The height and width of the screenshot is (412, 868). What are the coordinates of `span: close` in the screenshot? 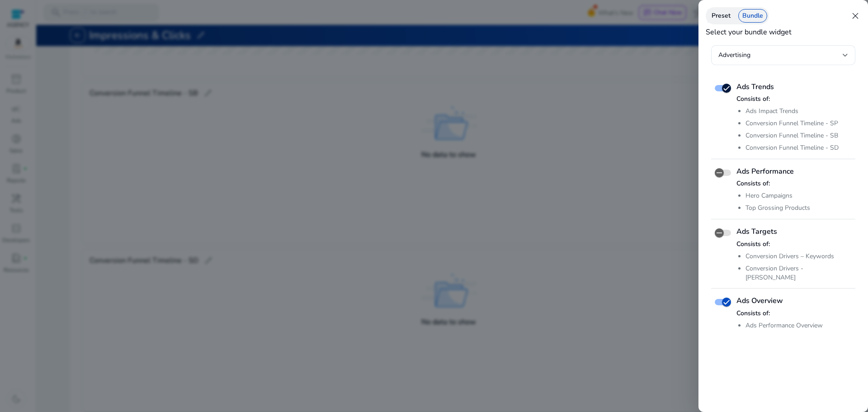 It's located at (856, 16).